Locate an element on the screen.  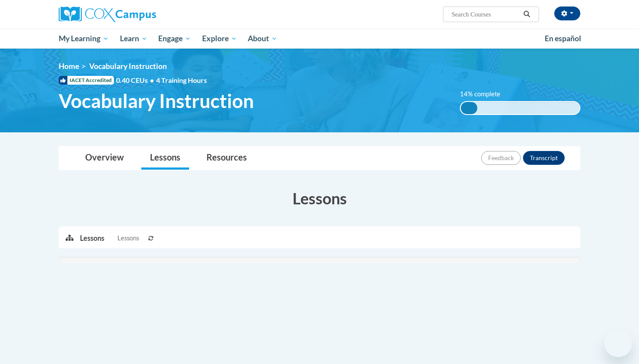
h3: Lessons is located at coordinates (319, 198).